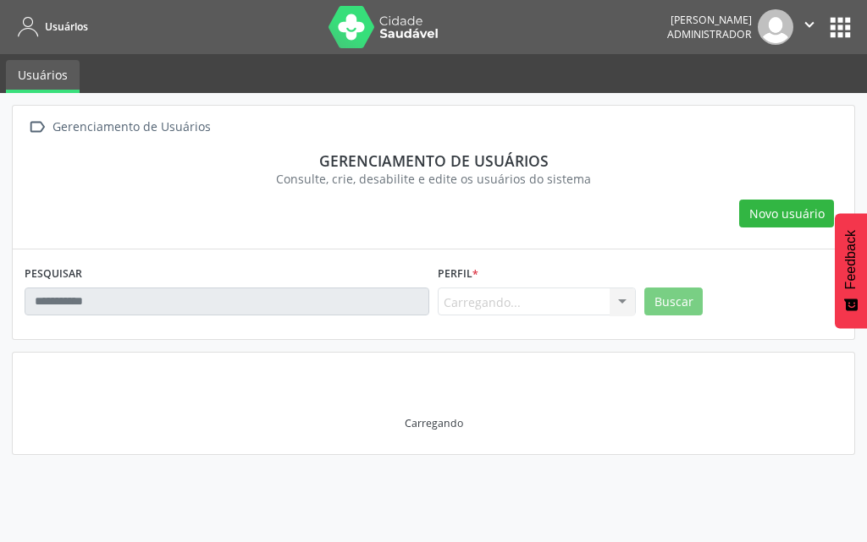 The height and width of the screenshot is (542, 867). I want to click on span: Usuários, so click(66, 26).